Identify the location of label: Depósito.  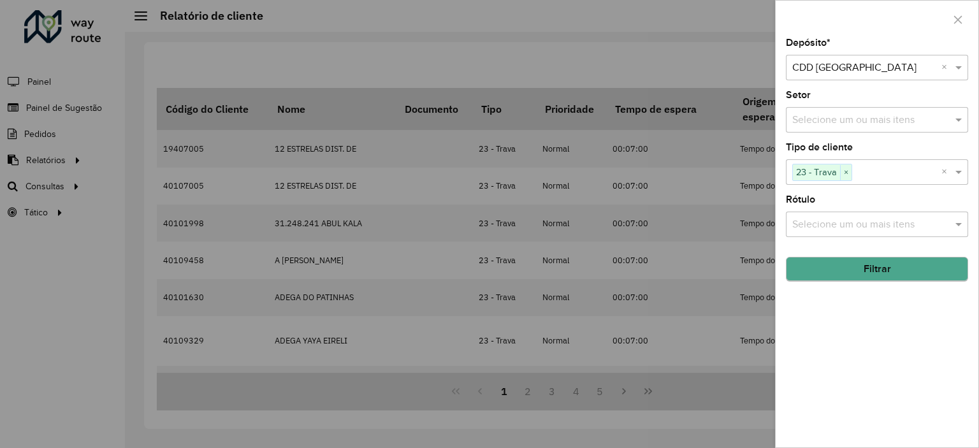
(808, 43).